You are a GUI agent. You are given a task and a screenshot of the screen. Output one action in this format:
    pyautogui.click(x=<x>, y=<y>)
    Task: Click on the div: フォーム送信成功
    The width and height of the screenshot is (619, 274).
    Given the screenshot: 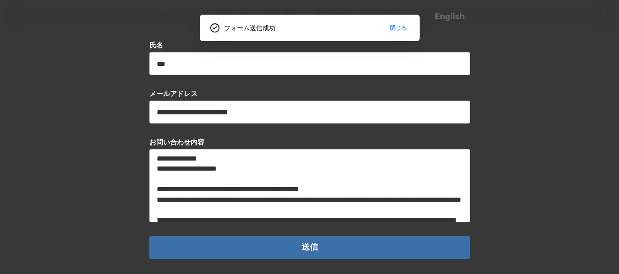 What is the action you would take?
    pyautogui.click(x=250, y=28)
    